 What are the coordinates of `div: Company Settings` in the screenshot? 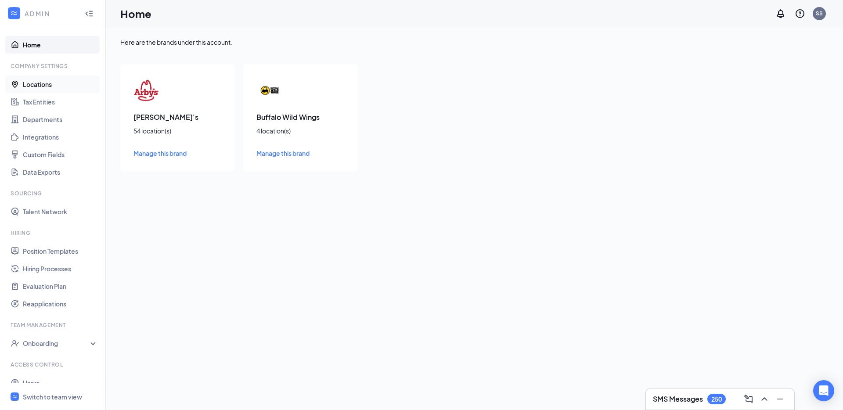 It's located at (53, 66).